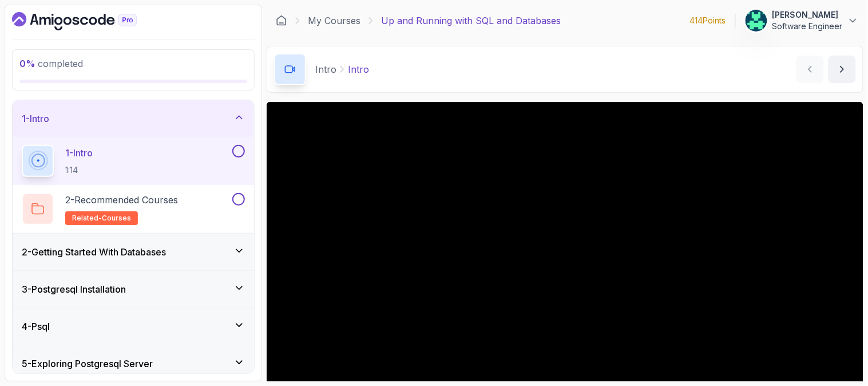 The image size is (868, 386). Describe the element at coordinates (121, 200) in the screenshot. I see `p: 2 - Recommended Courses` at that location.